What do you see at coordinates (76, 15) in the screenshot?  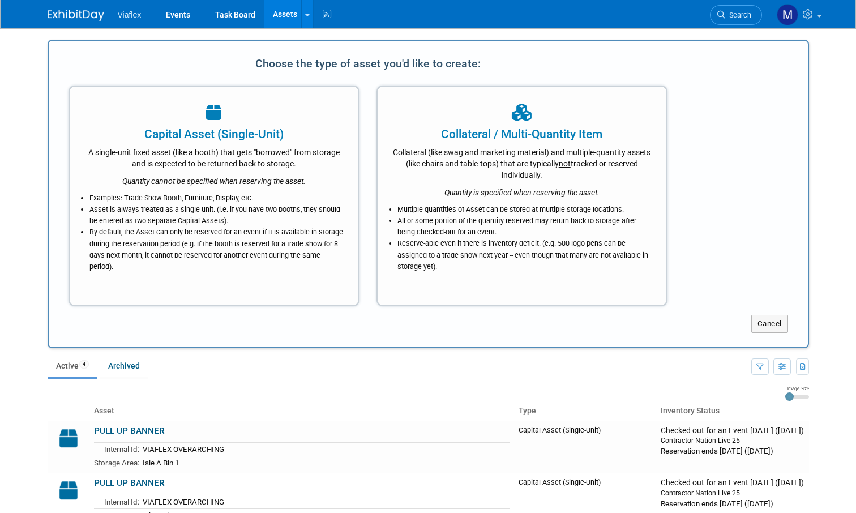 I see `img: ExhibitDay` at bounding box center [76, 15].